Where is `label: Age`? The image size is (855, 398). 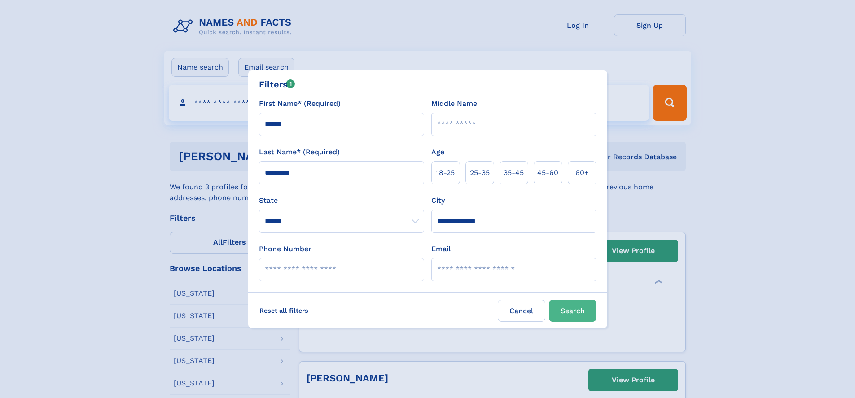
label: Age is located at coordinates (438, 152).